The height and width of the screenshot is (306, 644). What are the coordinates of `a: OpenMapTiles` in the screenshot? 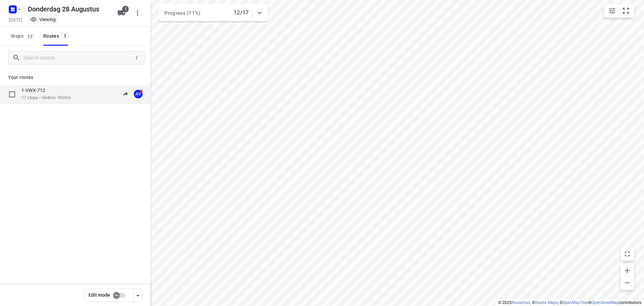 It's located at (576, 303).